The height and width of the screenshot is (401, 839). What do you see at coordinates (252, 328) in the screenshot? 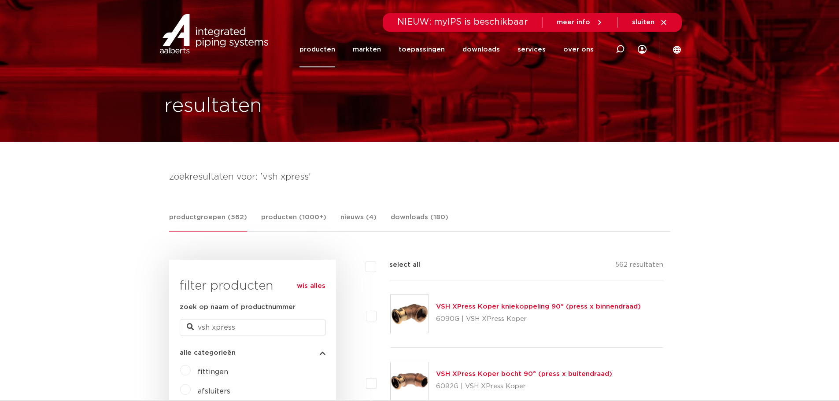
I see `input: zoeken` at bounding box center [252, 328].